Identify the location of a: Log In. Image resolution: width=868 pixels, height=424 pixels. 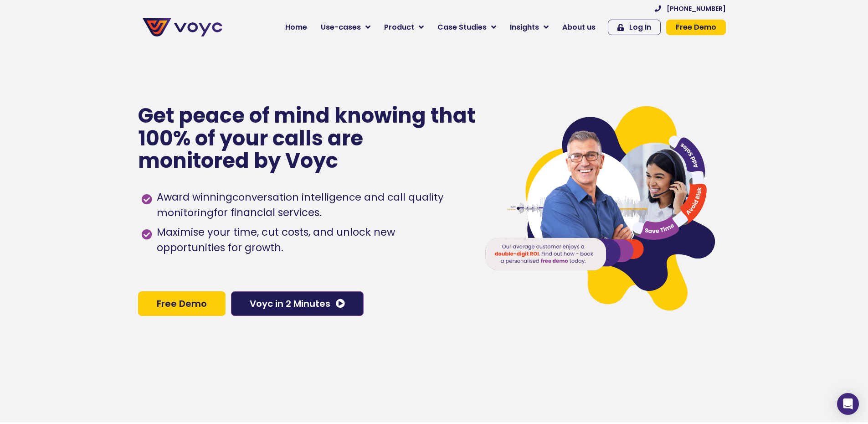
(634, 27).